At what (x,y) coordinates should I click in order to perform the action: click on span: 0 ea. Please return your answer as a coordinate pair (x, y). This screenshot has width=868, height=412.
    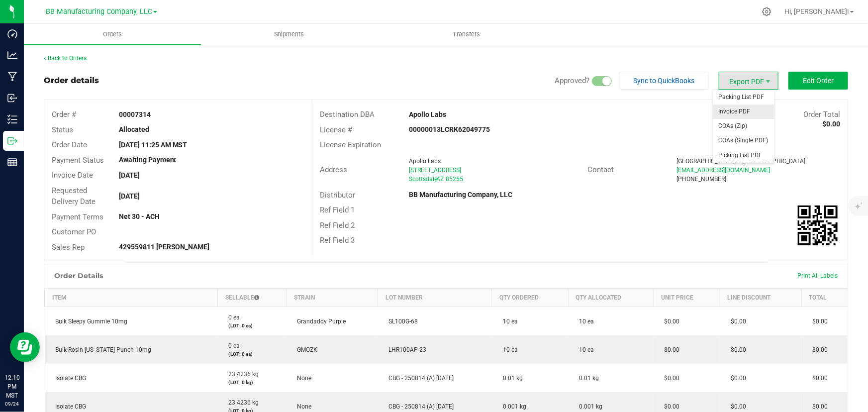
    Looking at the image, I should click on (232, 318).